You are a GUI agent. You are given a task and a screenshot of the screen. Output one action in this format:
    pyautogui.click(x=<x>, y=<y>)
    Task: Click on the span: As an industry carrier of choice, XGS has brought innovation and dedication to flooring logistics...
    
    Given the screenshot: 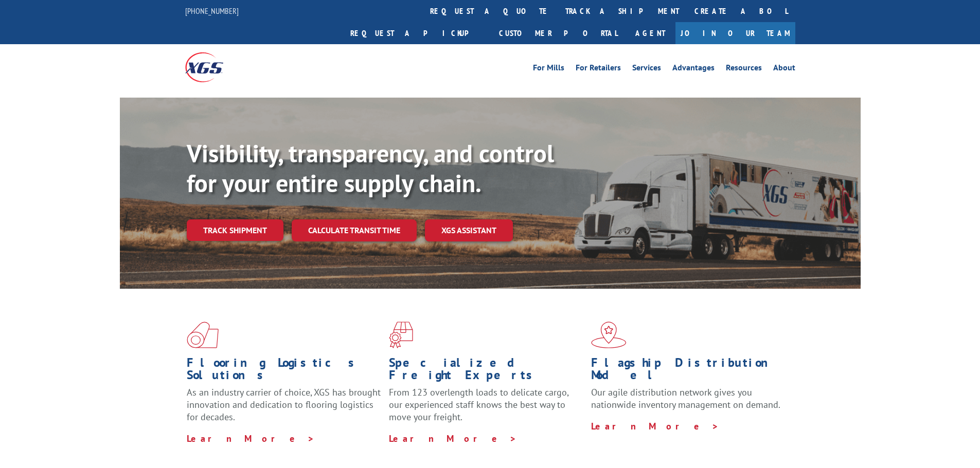 What is the action you would take?
    pyautogui.click(x=283, y=405)
    